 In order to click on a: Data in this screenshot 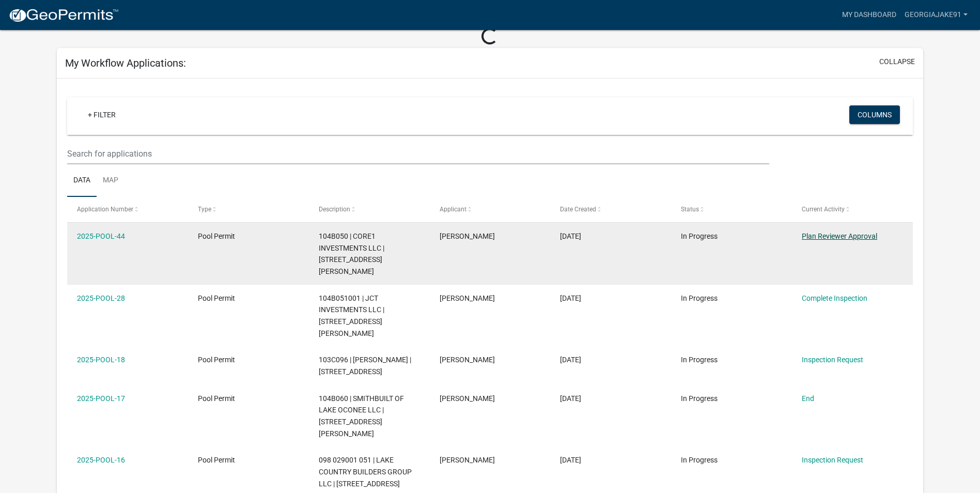, I will do `click(82, 181)`.